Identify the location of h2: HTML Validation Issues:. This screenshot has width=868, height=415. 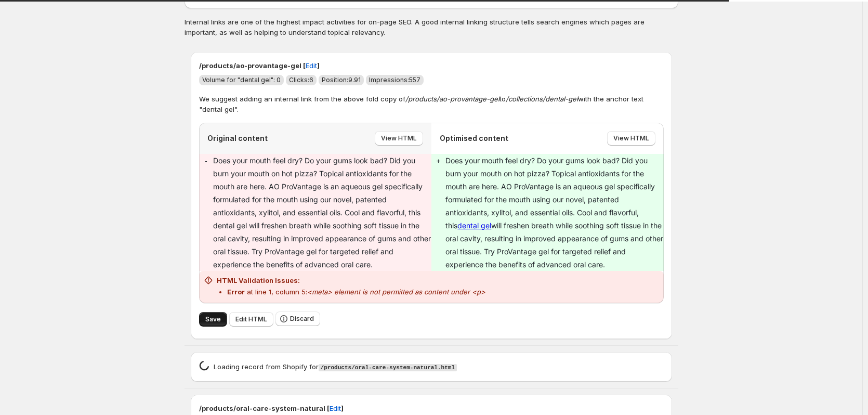
(351, 281).